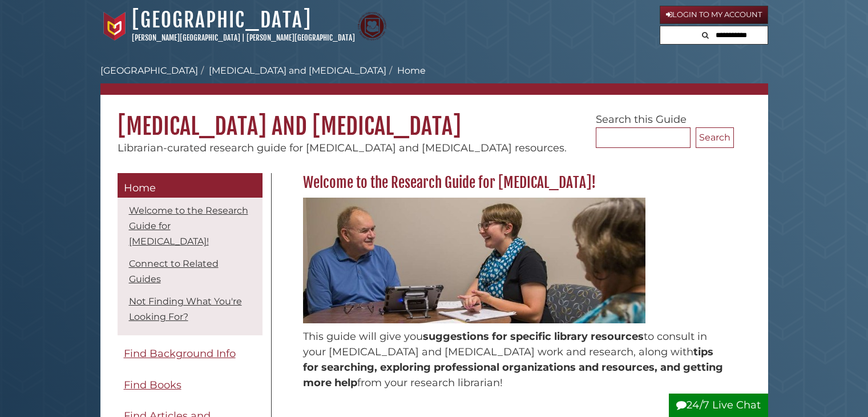  Describe the element at coordinates (533, 336) in the screenshot. I see `span: suggestions for specific library resources` at that location.